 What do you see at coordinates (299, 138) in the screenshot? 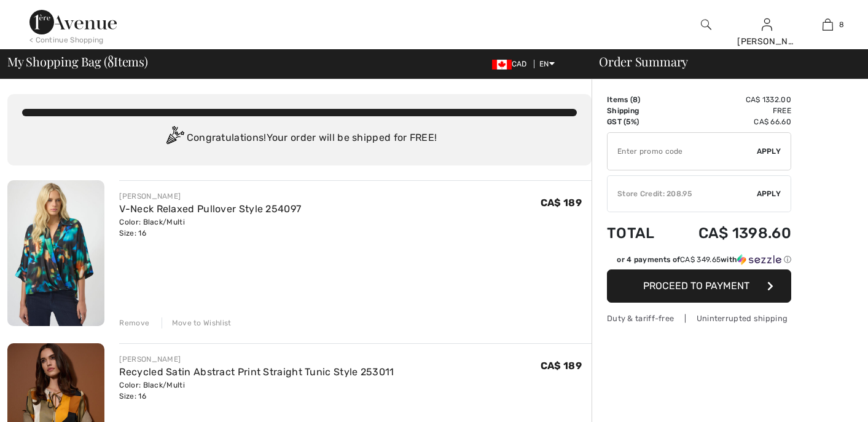
I see `div: Congratulations! Your order will be shipped for FREE!` at bounding box center [299, 138].